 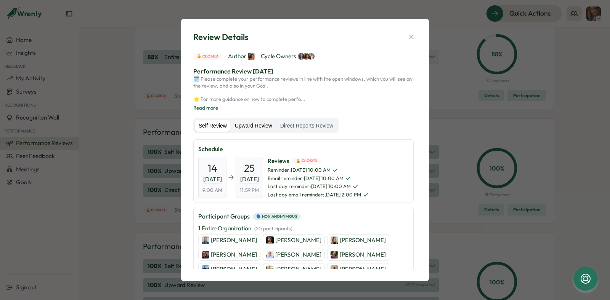 What do you see at coordinates (224, 217) in the screenshot?
I see `p: Participant Groups` at bounding box center [224, 217].